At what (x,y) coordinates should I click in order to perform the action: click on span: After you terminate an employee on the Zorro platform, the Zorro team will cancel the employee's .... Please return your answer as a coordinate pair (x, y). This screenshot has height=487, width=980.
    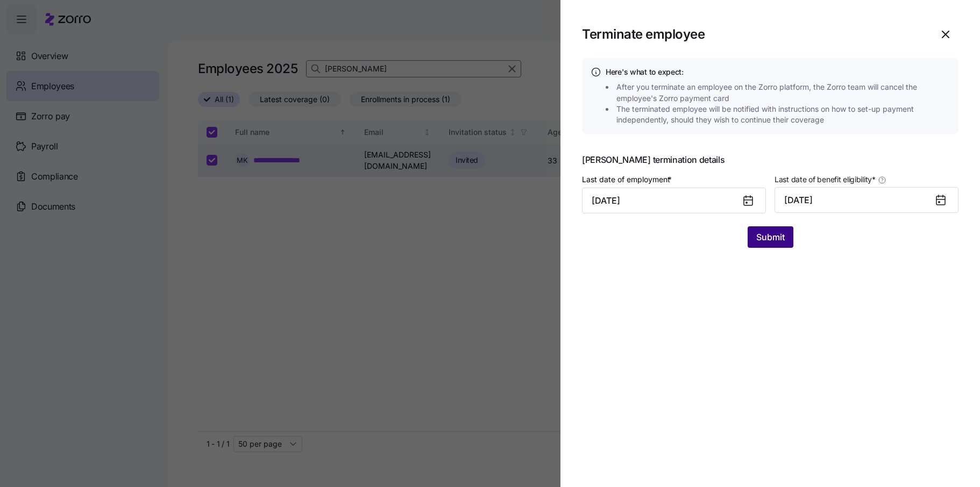
    Looking at the image, I should click on (784, 92).